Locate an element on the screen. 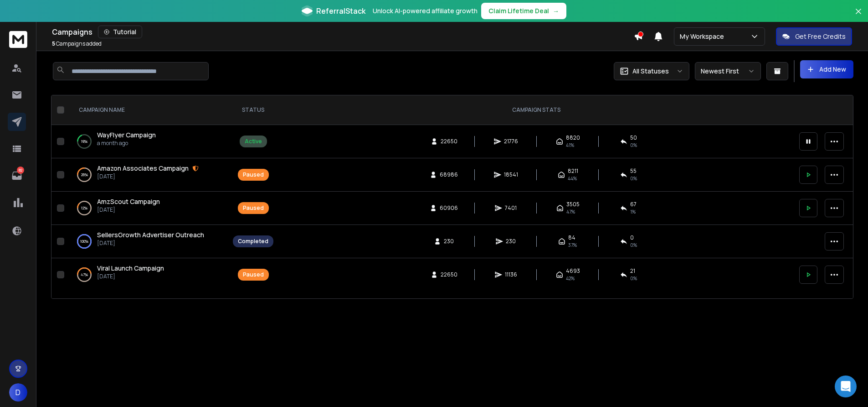 Image resolution: width=868 pixels, height=407 pixels. td: 19%WayFlyer Campaigna month ago is located at coordinates (148, 141).